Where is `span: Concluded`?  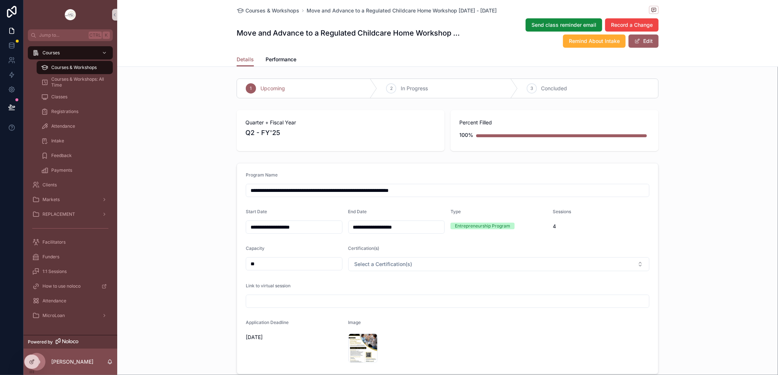
span: Concluded is located at coordinates (554, 88).